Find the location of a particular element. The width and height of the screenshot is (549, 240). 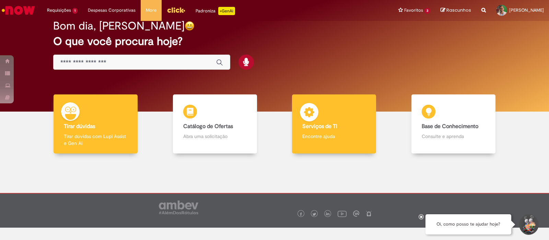

img: logo_footer_linkedin.png is located at coordinates (328, 214).